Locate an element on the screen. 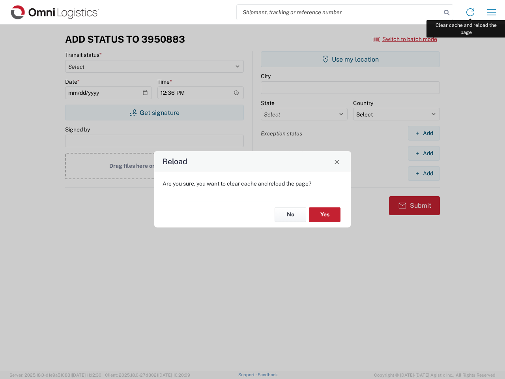  p: Are you sure, you want to clear cache and reload the page? is located at coordinates (253, 184).